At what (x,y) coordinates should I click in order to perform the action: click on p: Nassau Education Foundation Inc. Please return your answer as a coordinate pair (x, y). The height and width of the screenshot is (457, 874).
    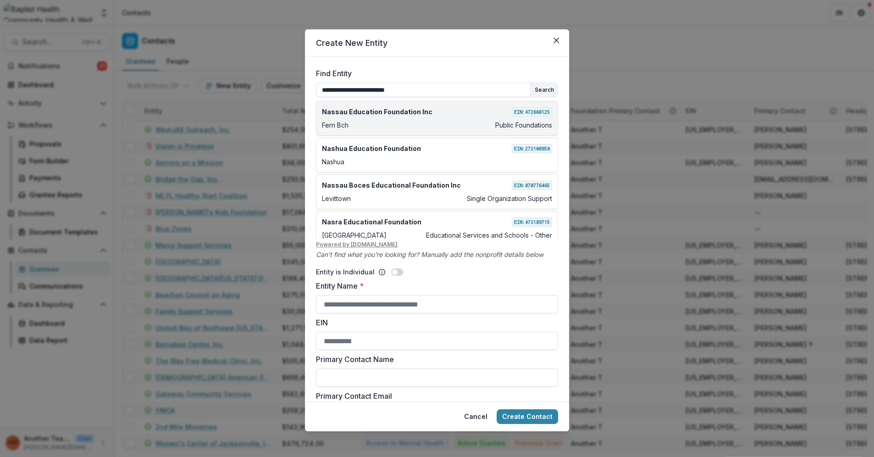
    Looking at the image, I should click on (377, 111).